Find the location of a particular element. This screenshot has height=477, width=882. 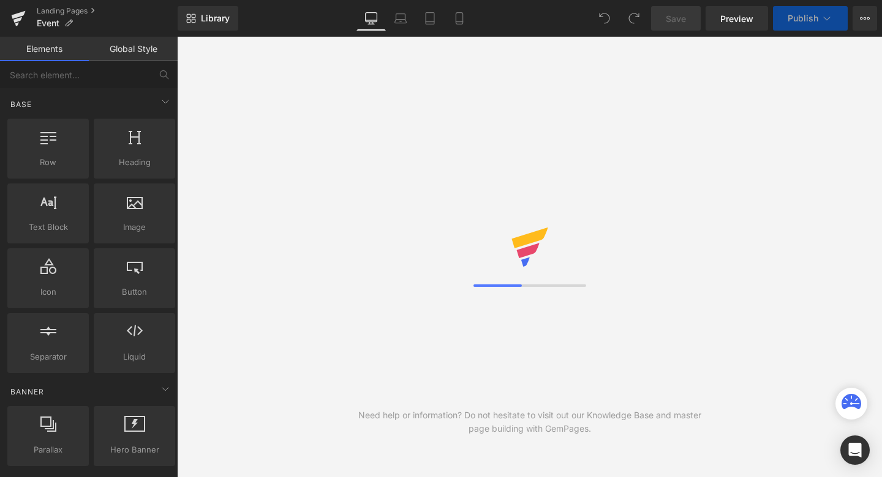

span: Banner is located at coordinates (27, 392).